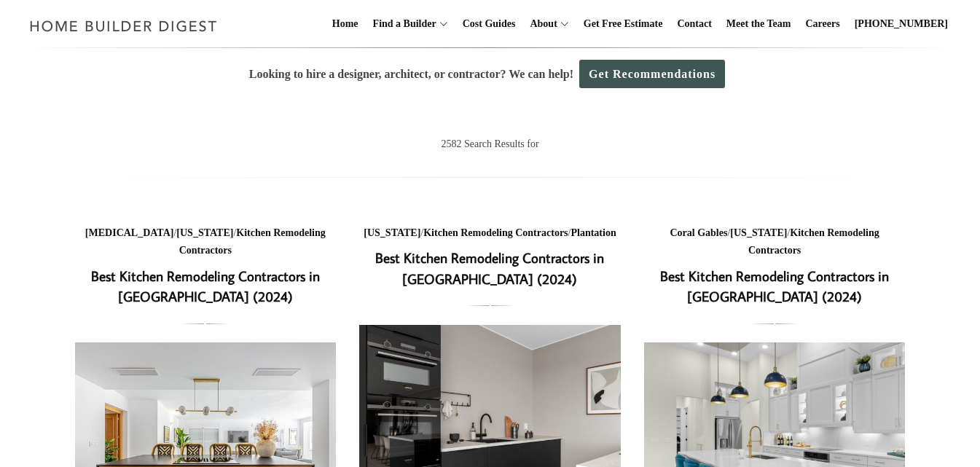 Image resolution: width=980 pixels, height=467 pixels. What do you see at coordinates (652, 73) in the screenshot?
I see `a: Get Recommendations` at bounding box center [652, 73].